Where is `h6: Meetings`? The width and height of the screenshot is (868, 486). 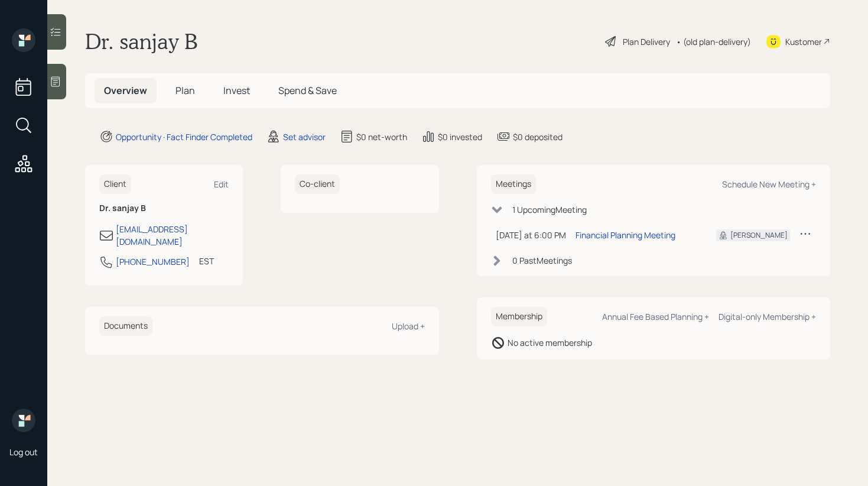
h6: Meetings is located at coordinates (514, 184).